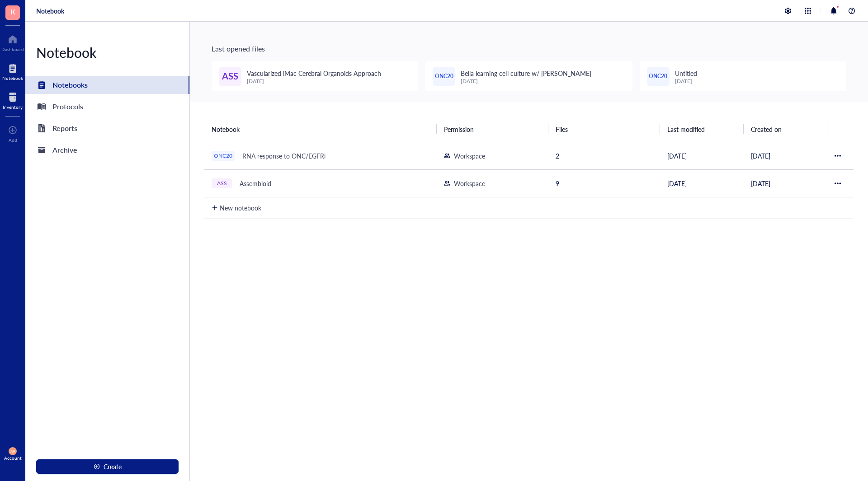 This screenshot has width=868, height=481. What do you see at coordinates (13, 11) in the screenshot?
I see `span: K` at bounding box center [13, 11].